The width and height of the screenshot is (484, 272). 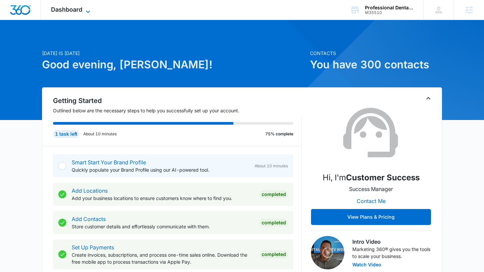 What do you see at coordinates (376, 65) in the screenshot?
I see `h1: You have 300 contacts` at bounding box center [376, 65].